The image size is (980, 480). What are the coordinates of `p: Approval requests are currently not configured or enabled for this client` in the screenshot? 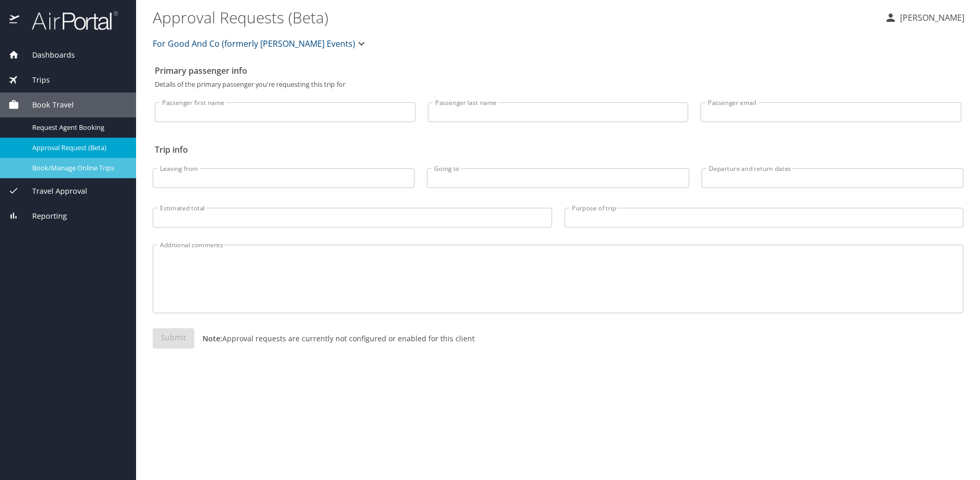 It's located at (335, 338).